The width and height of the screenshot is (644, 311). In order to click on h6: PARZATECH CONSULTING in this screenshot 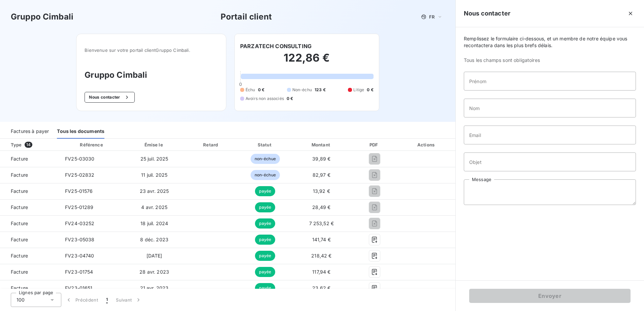, I will do `click(276, 46)`.